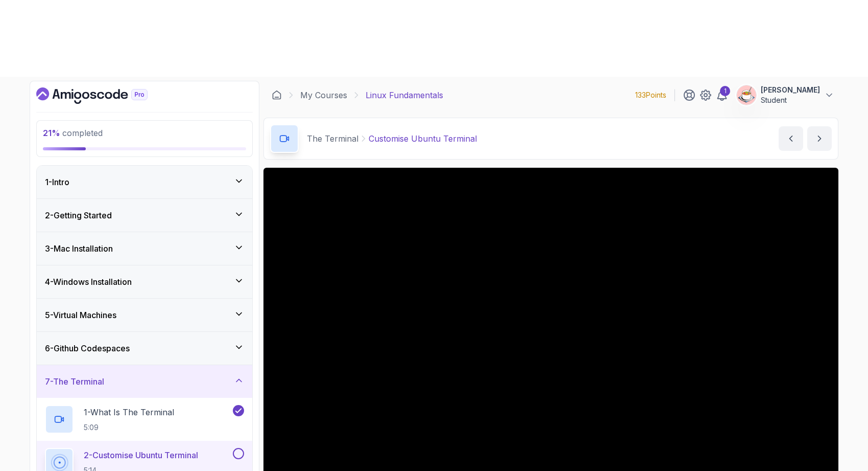  I want to click on h3: 2 - Getting Started, so click(78, 216).